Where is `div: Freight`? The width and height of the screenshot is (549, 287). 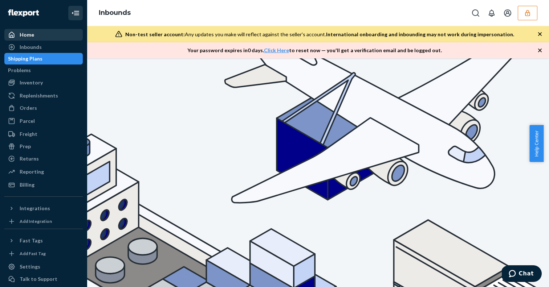 div: Freight is located at coordinates (28, 134).